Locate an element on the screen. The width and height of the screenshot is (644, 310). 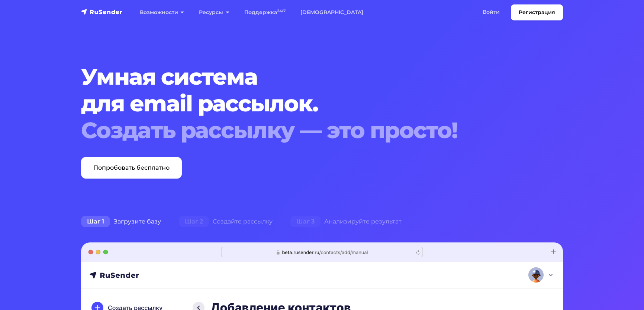
sup: 24/7 is located at coordinates (281, 11).